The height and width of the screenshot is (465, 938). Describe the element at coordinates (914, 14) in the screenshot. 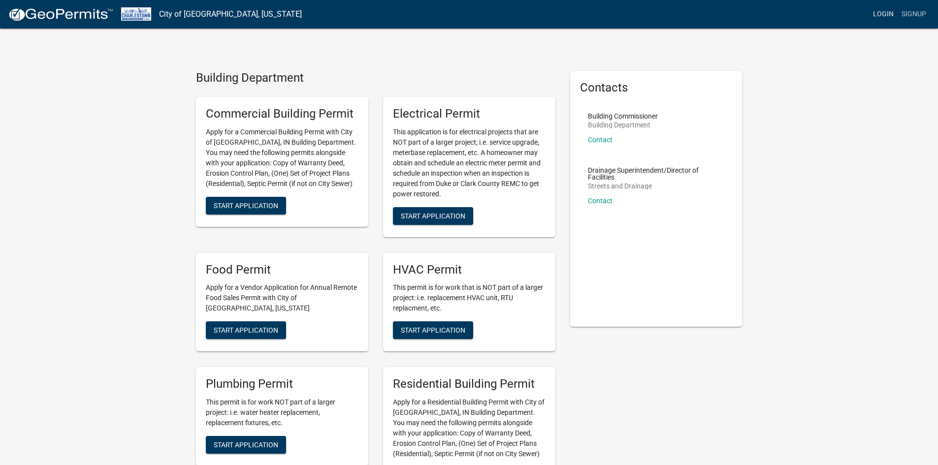

I see `a: Signup` at that location.